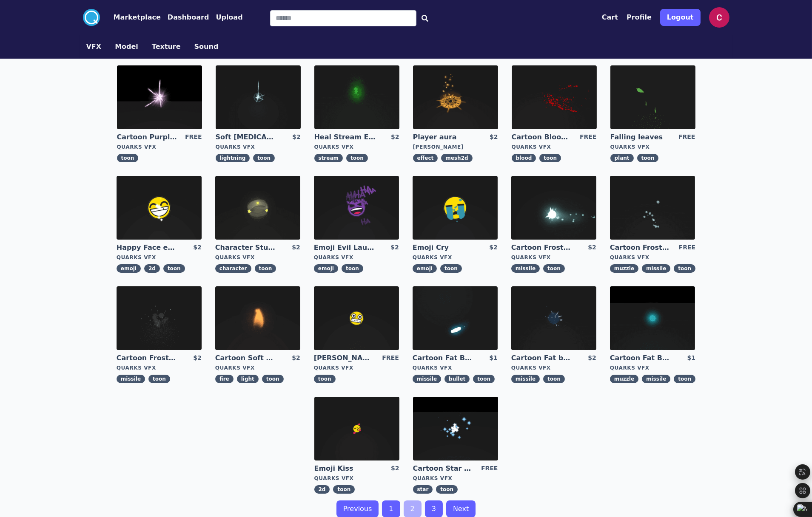  I want to click on span: bullet, so click(457, 379).